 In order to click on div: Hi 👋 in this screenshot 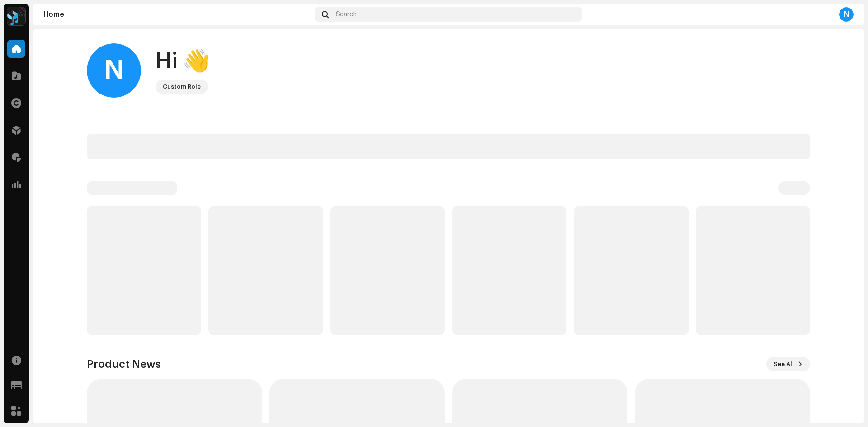, I will do `click(183, 61)`.